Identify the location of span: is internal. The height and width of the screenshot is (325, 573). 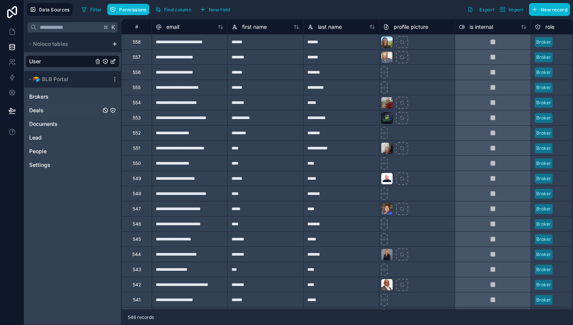
(481, 27).